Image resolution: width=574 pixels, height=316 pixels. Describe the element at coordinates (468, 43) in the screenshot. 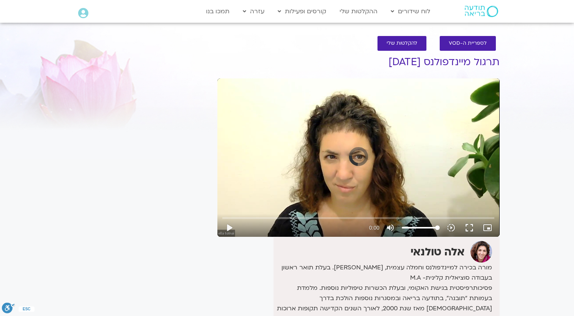

I see `a: לספריית ה-VOD` at that location.